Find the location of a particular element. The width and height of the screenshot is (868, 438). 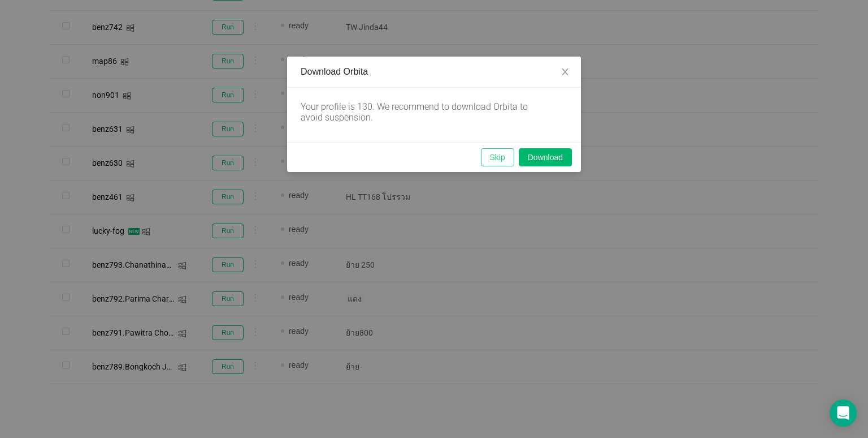

div: Download Orbita is located at coordinates (434, 71).